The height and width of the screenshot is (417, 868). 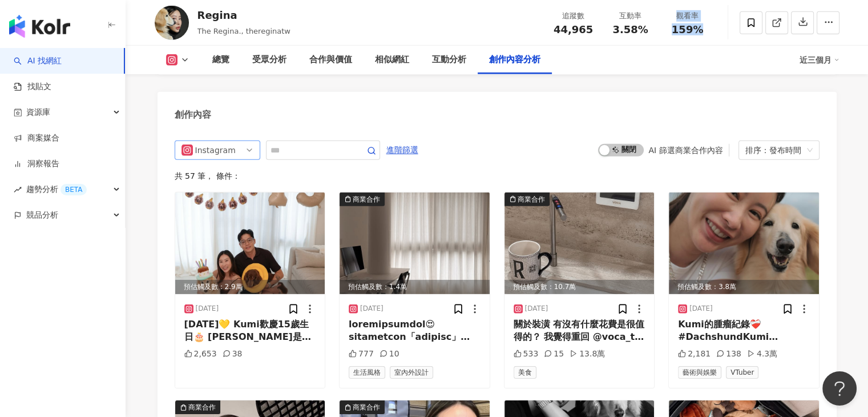 I want to click on a: searchAI 找網紅, so click(x=38, y=61).